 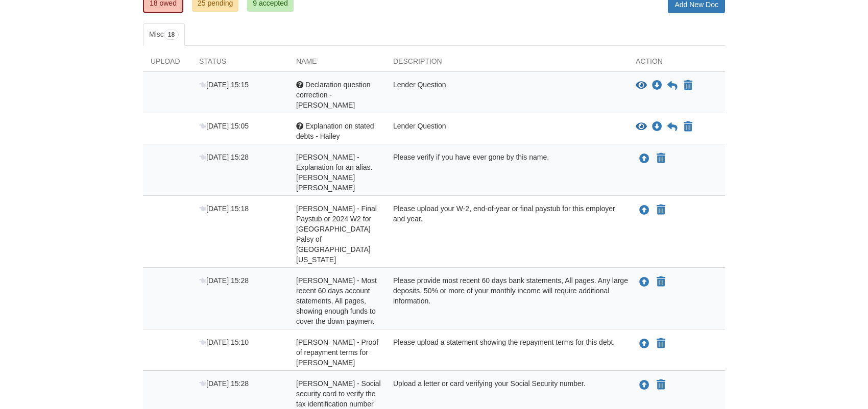 What do you see at coordinates (644, 158) in the screenshot?
I see `button: Upload Hailey Rose - Explanation for an alias. HAILEY ELIZABETH WHITE` at bounding box center [644, 158].